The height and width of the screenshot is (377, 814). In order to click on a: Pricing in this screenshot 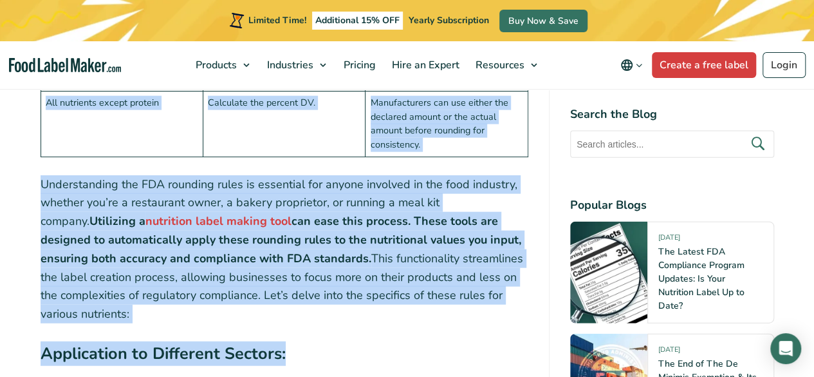, I will do `click(358, 65)`.